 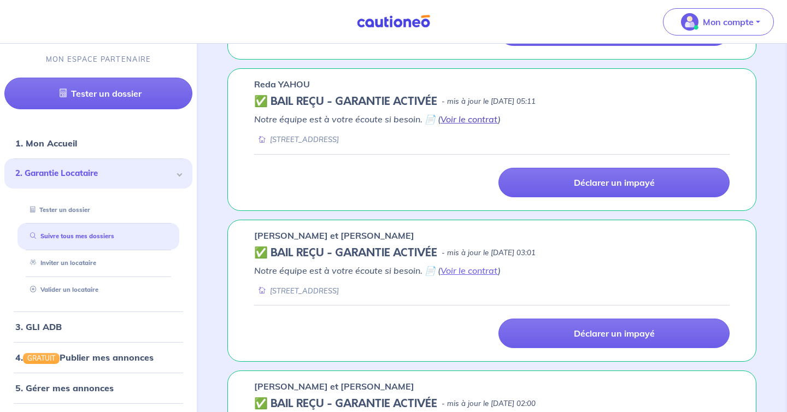 What do you see at coordinates (98, 357) in the screenshot?
I see `div: 4.GRATUITPublier mes annonces` at bounding box center [98, 357].